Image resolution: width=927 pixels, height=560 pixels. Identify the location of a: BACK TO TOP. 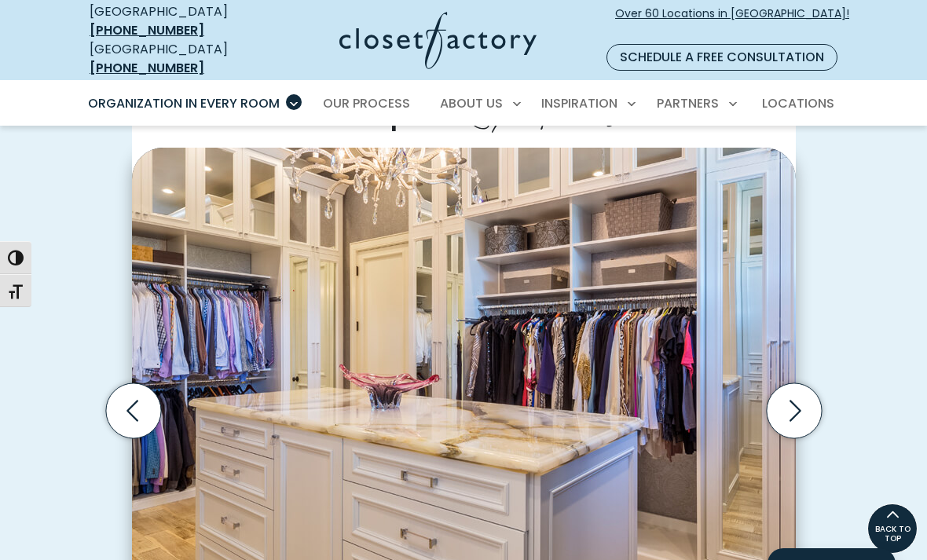
(893, 529).